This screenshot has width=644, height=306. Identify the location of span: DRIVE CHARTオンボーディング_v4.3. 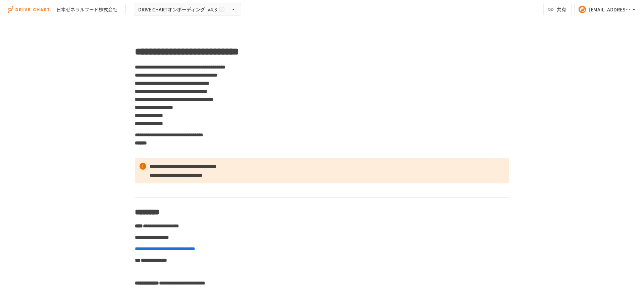
(177, 9).